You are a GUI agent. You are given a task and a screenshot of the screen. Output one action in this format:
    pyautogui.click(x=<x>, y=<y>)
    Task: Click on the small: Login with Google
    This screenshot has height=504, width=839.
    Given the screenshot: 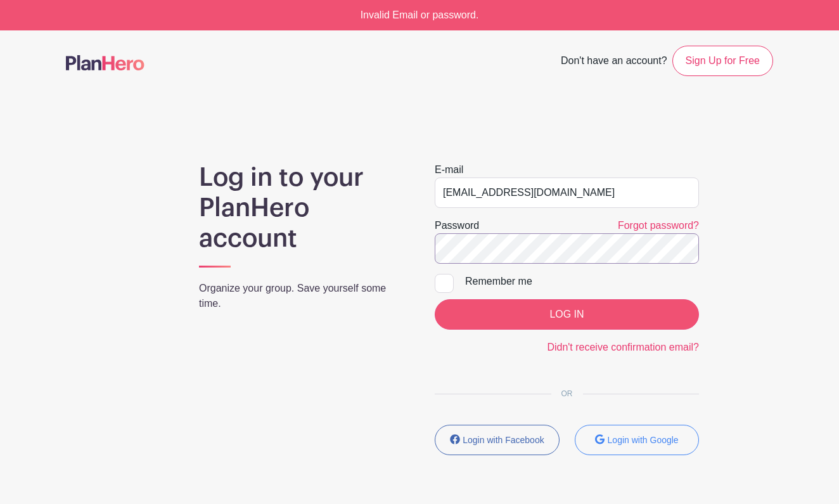 What is the action you would take?
    pyautogui.click(x=643, y=440)
    